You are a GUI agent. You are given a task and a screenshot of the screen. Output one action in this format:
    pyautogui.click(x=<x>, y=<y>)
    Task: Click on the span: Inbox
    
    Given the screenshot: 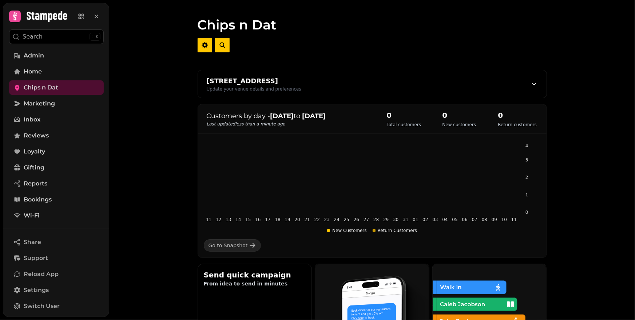 What is the action you would take?
    pyautogui.click(x=32, y=120)
    